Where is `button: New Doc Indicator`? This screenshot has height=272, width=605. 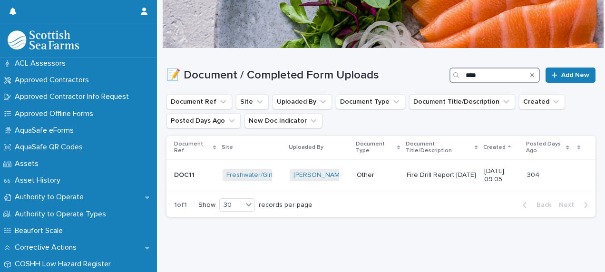 button: New Doc Indicator is located at coordinates (284, 121).